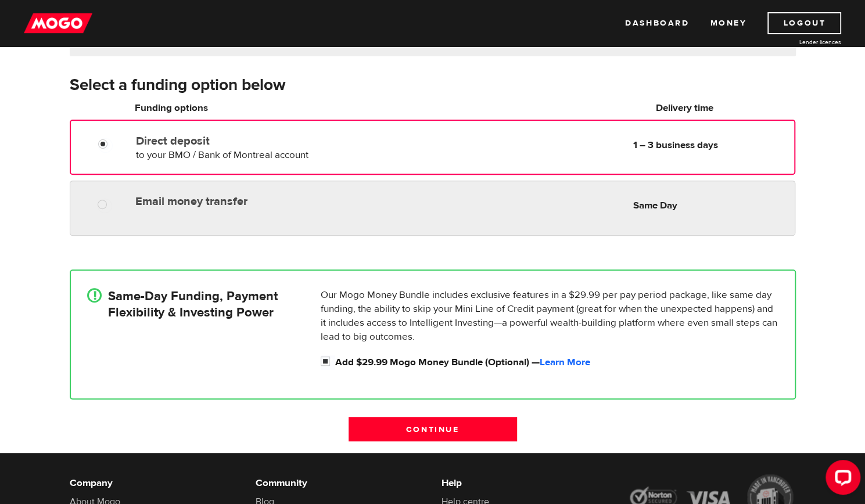 The image size is (865, 504). Describe the element at coordinates (58, 23) in the screenshot. I see `img: mogo_logo-11ee424be714fa7cbb0f0f49df9e16ec.png` at that location.